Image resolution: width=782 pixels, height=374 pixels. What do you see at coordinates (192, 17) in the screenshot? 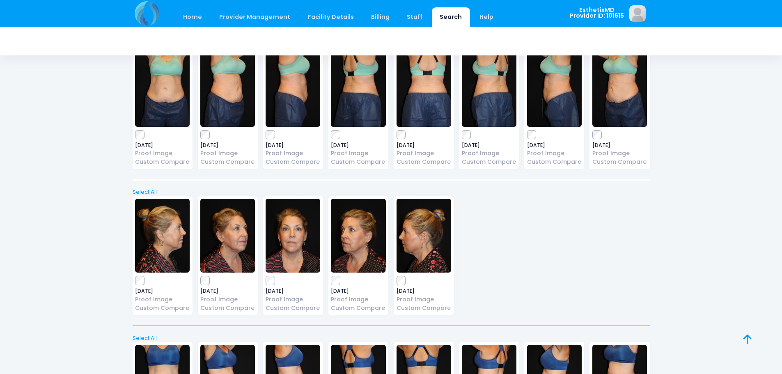
I see `a: Home` at bounding box center [192, 17].